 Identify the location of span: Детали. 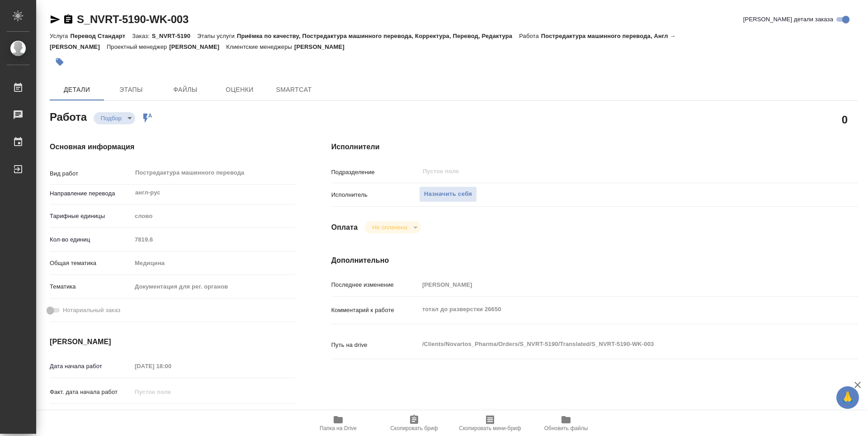
(77, 89).